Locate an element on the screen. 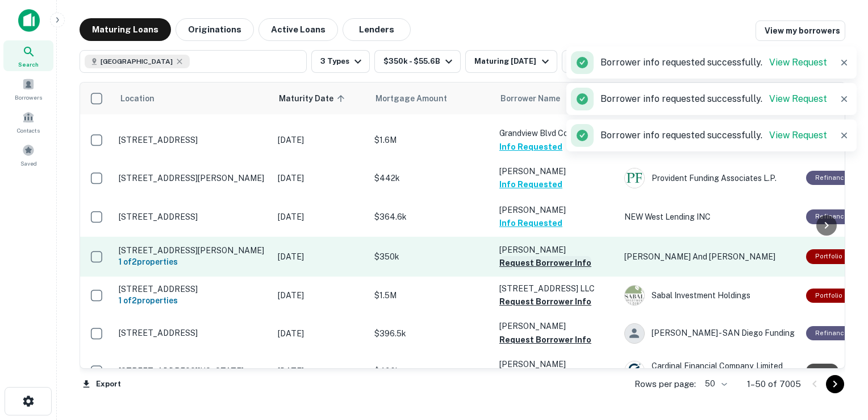 This screenshot has width=868, height=420. span: Borrowers is located at coordinates (29, 97).